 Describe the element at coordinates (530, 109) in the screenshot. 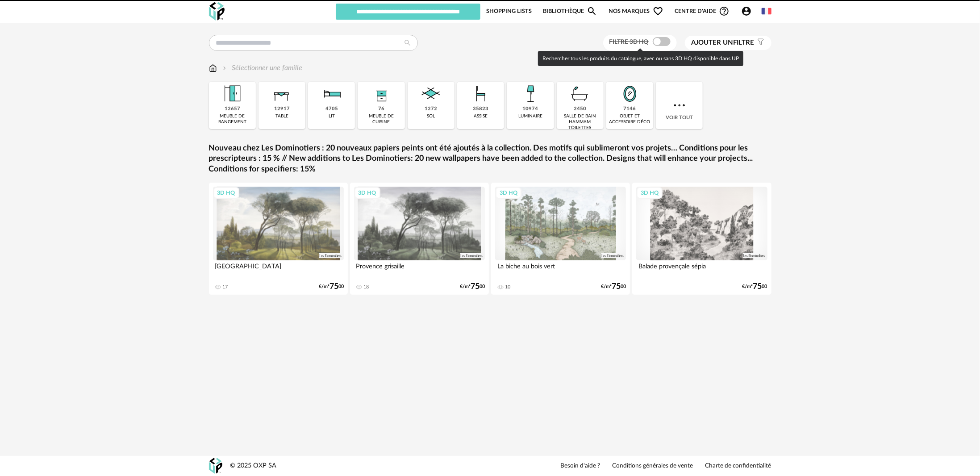

I see `div: 10974` at that location.